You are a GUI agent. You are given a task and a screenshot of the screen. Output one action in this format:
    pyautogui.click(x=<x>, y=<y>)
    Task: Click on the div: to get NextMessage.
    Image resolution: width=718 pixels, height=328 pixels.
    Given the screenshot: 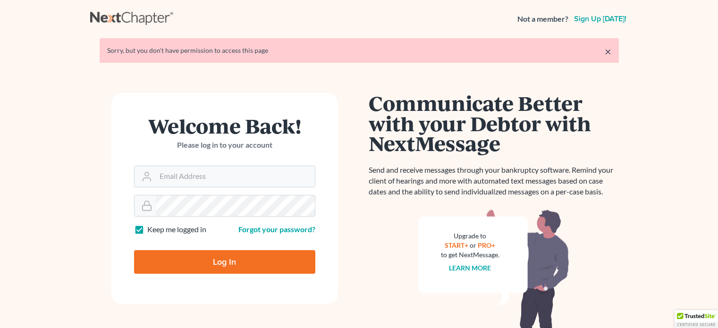 What is the action you would take?
    pyautogui.click(x=470, y=255)
    